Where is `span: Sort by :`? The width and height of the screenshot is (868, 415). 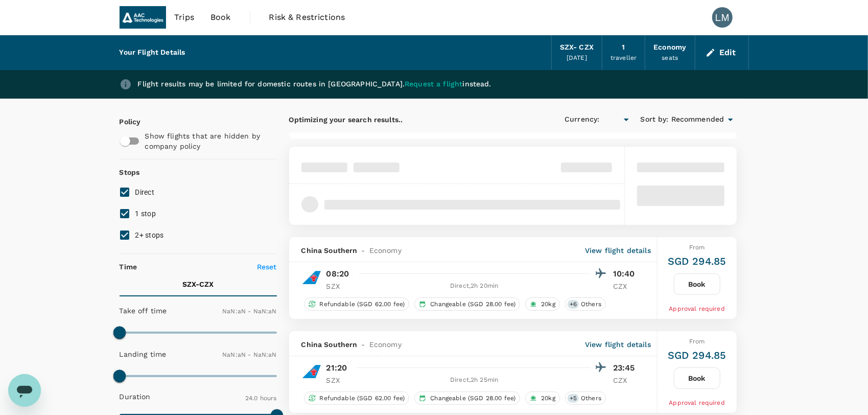
span: Sort by : is located at coordinates (655, 120).